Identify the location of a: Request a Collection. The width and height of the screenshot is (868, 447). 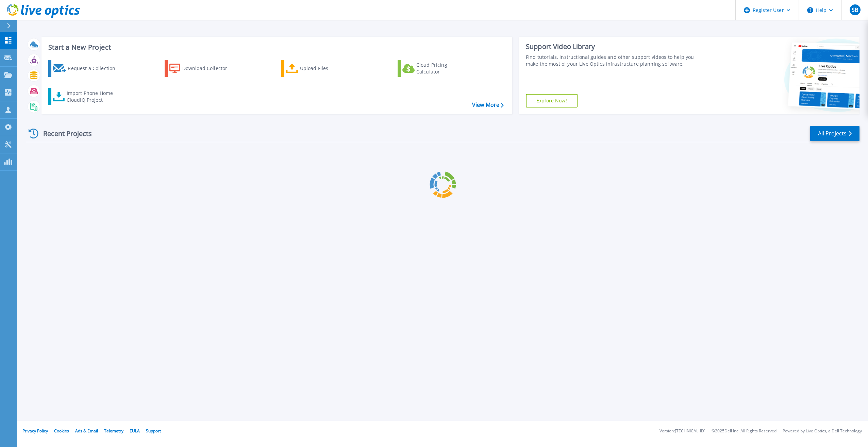
(86, 68).